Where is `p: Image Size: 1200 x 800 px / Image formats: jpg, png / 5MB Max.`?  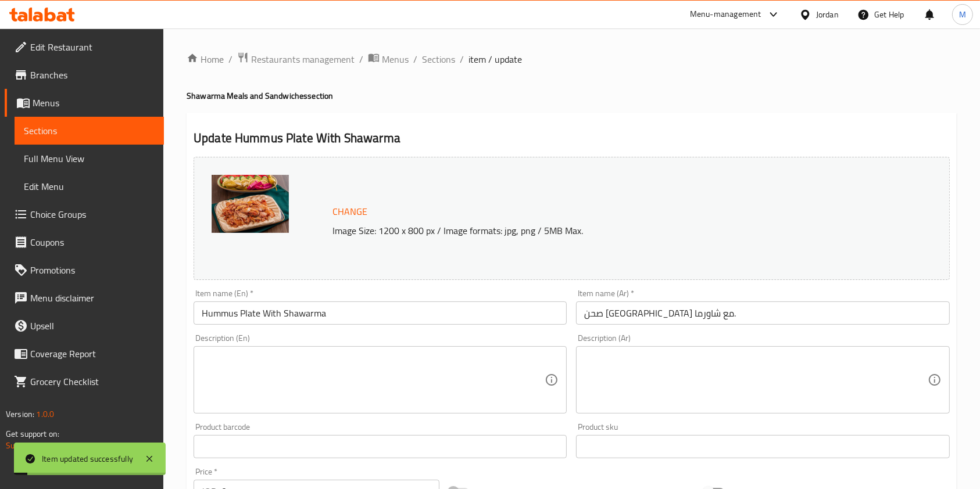 p: Image Size: 1200 x 800 px / Image formats: jpg, png / 5MB Max. is located at coordinates (598, 230).